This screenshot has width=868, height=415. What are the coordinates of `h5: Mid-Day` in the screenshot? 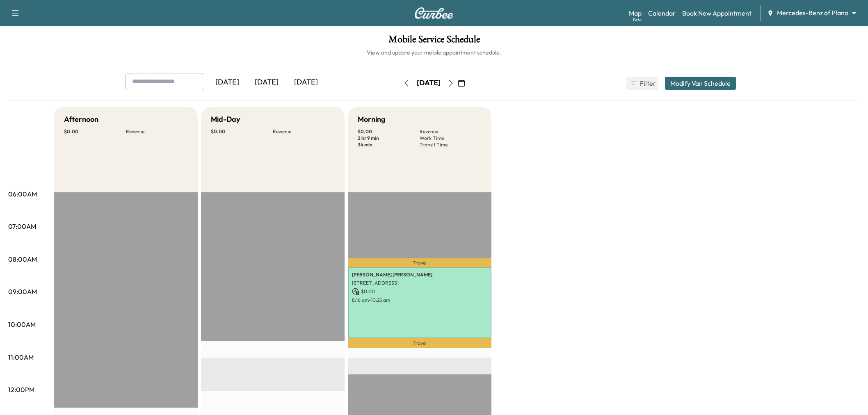 It's located at (225, 119).